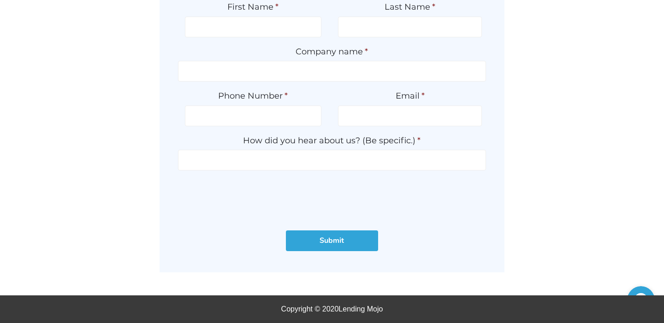 The width and height of the screenshot is (664, 323). What do you see at coordinates (410, 96) in the screenshot?
I see `label: Email` at bounding box center [410, 96].